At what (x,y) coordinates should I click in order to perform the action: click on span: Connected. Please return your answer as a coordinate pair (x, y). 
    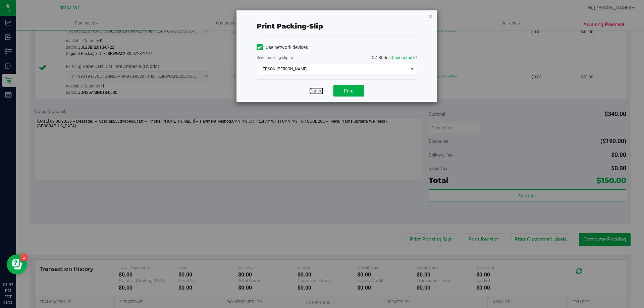
    Looking at the image, I should click on (402, 57).